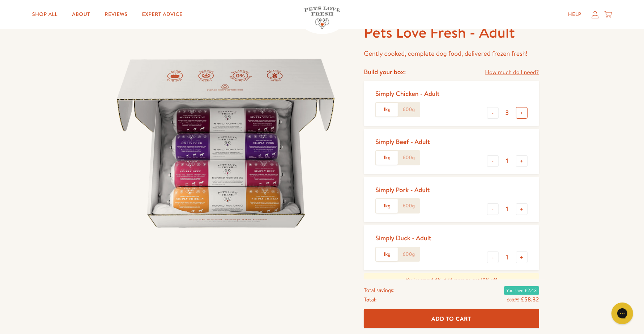 This screenshot has width=644, height=334. Describe the element at coordinates (81, 15) in the screenshot. I see `a: About` at that location.